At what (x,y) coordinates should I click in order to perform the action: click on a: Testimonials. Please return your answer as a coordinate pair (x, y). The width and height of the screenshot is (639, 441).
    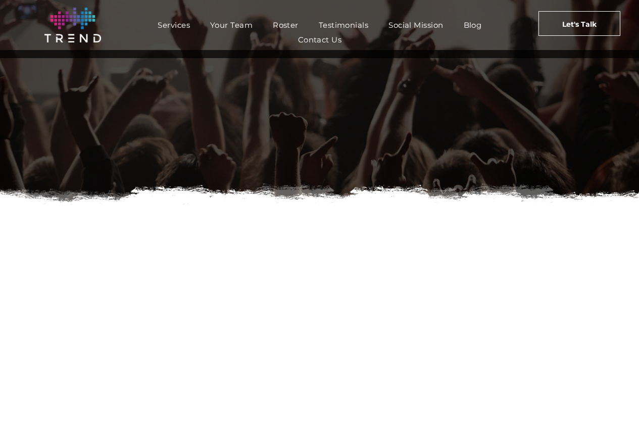
    Looking at the image, I should click on (343, 25).